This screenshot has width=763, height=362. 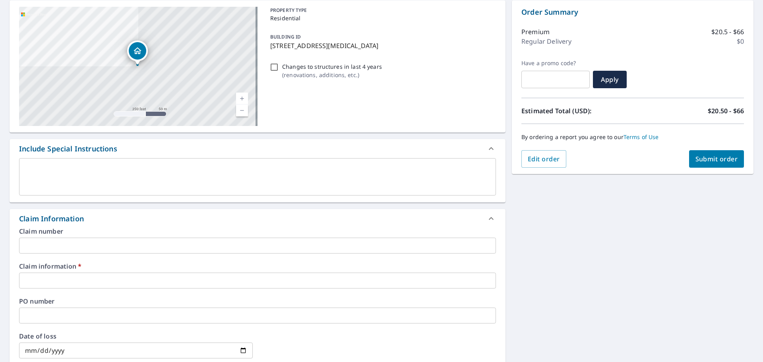 What do you see at coordinates (546, 41) in the screenshot?
I see `p: Regular Delivery` at bounding box center [546, 41].